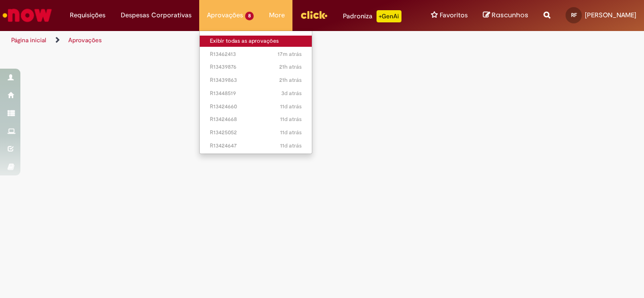 The image size is (644, 298). Describe the element at coordinates (88, 15) in the screenshot. I see `span: Requisições` at that location.